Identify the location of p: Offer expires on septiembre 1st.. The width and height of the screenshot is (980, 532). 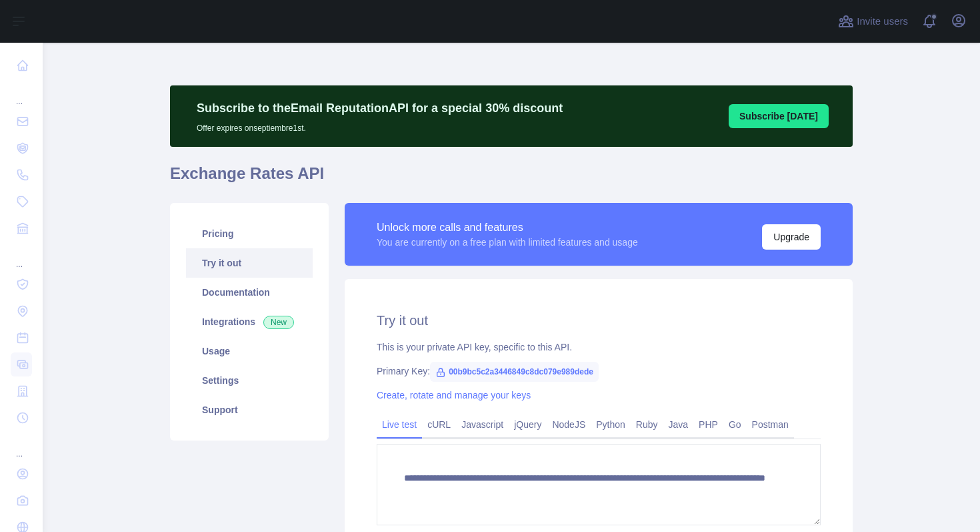
(380, 126).